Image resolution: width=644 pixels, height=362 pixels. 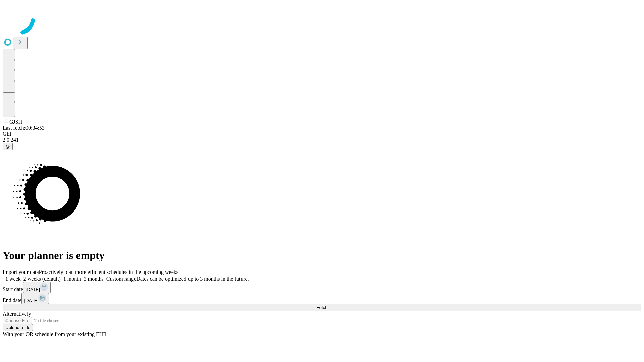 What do you see at coordinates (13, 278) in the screenshot?
I see `span: 1 week` at bounding box center [13, 278].